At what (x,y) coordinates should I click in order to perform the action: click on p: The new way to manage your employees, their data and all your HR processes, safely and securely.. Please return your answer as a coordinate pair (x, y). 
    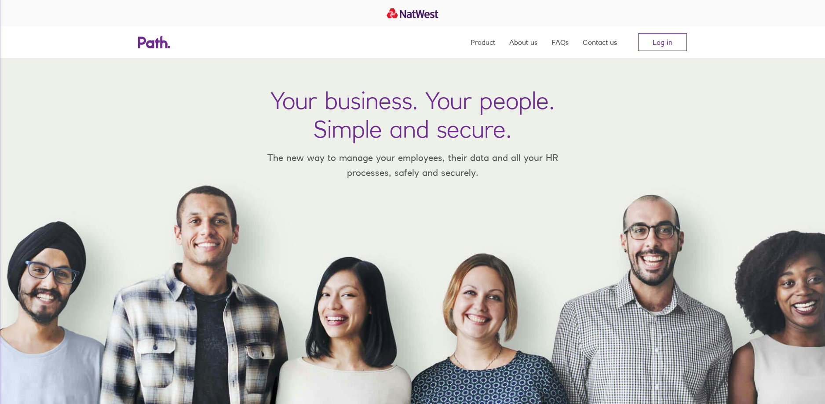
    Looking at the image, I should click on (413, 165).